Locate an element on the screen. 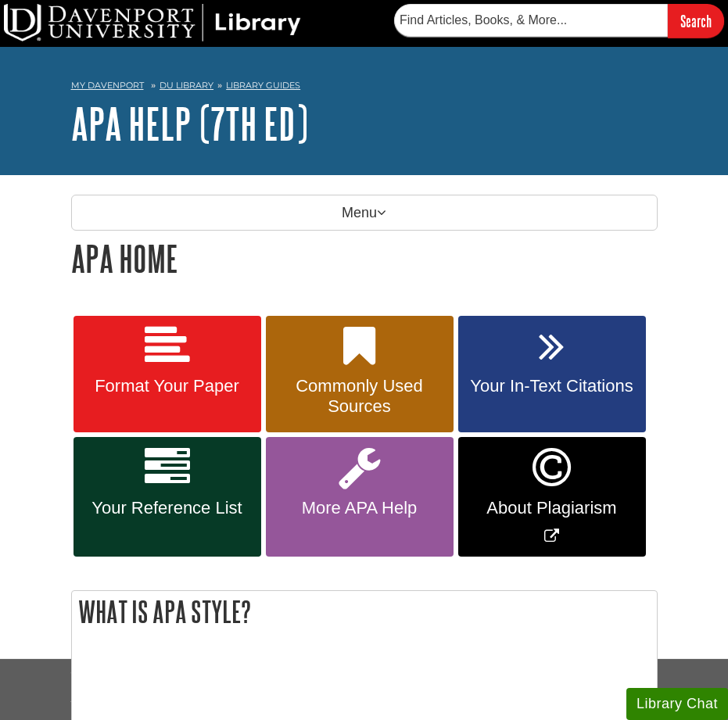  a: Your In-Text Citations is located at coordinates (552, 374).